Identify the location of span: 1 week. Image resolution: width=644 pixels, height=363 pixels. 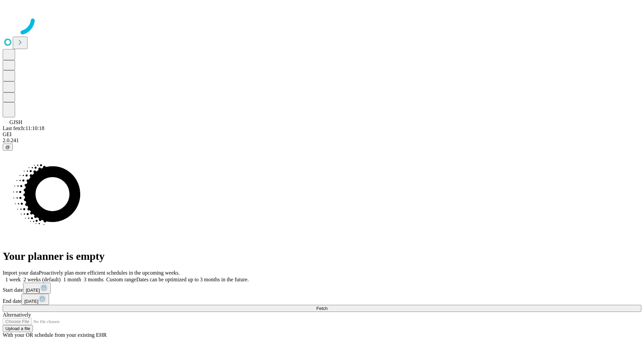
(13, 279).